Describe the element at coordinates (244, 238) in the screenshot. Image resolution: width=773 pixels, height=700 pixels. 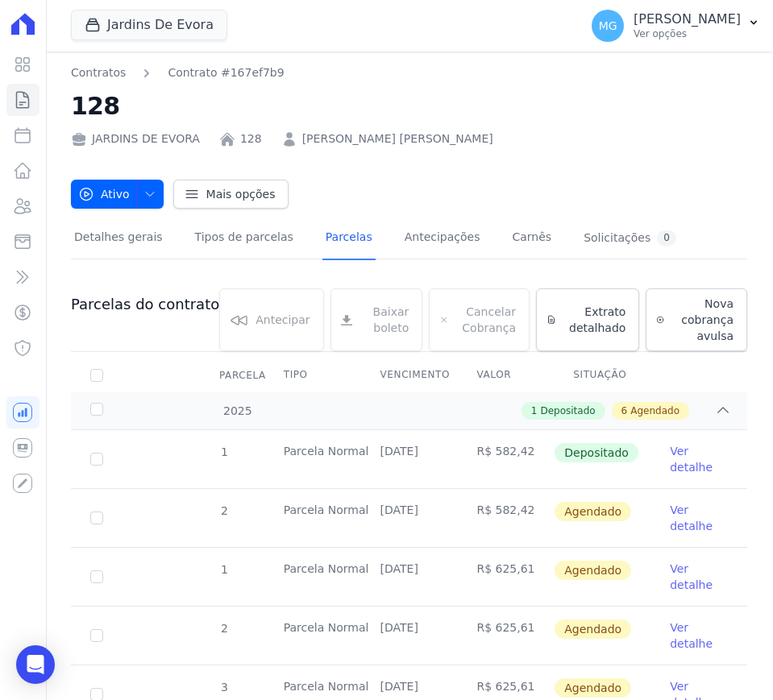
I see `a: Tipos de parcelas` at that location.